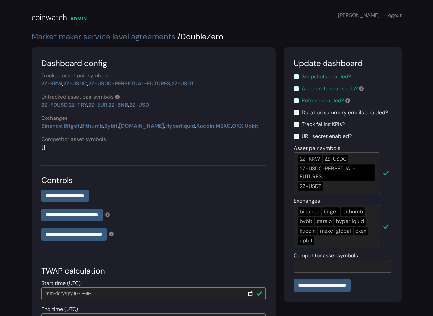 The width and height of the screenshot is (433, 316). What do you see at coordinates (139, 104) in the screenshot?
I see `a: 2Z-USD` at bounding box center [139, 104].